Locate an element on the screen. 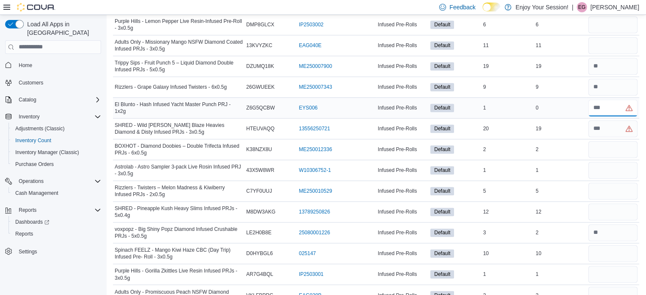 The image size is (646, 295). span: K38NZX8U is located at coordinates (259, 150).